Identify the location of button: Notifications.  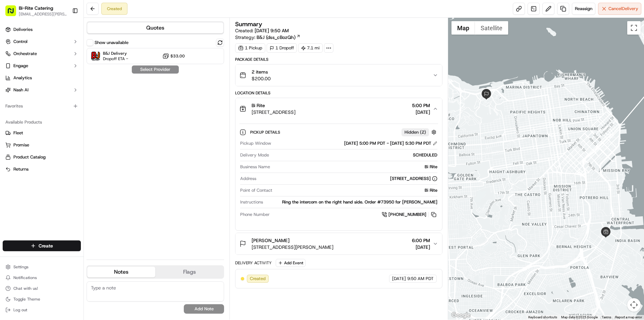
(42, 278).